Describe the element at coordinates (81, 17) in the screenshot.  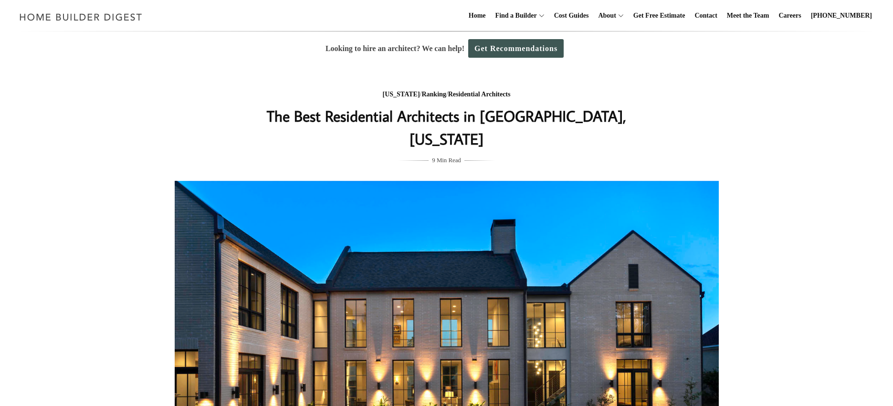
I see `img: Home Builder Digest` at that location.